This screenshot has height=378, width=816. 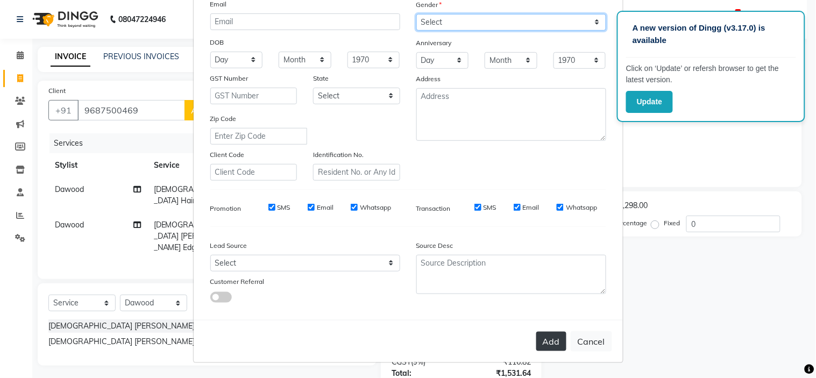 I want to click on p: A new version of Dingg (v3.17.0) is available, so click(x=711, y=34).